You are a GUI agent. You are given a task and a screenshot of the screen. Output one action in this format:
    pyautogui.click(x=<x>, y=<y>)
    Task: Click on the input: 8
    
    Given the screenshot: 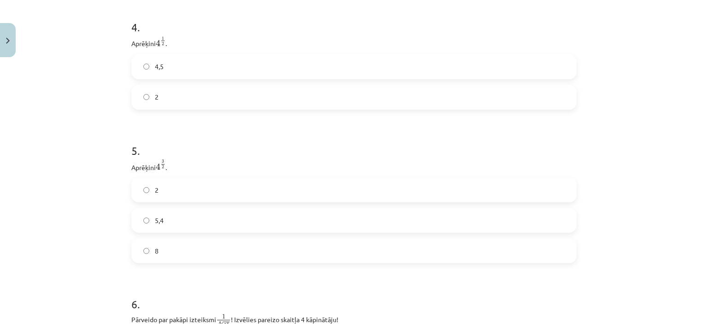 What is the action you would take?
    pyautogui.click(x=146, y=251)
    